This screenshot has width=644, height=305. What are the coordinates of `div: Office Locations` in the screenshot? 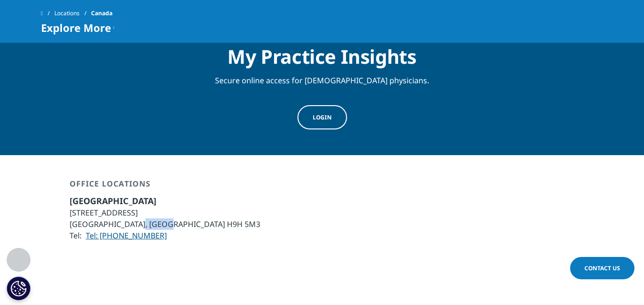 It's located at (165, 187).